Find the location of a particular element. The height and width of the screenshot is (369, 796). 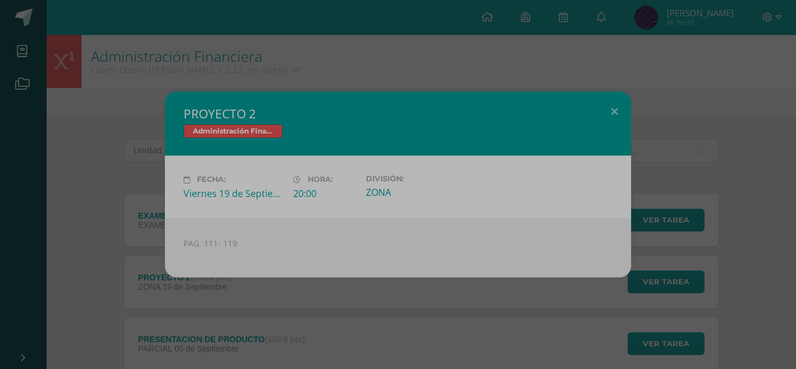

div: ZONA is located at coordinates (416, 192).